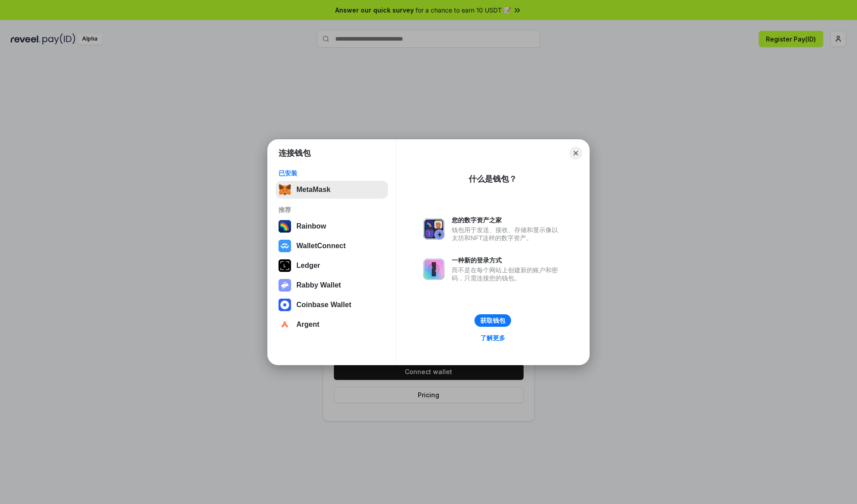 This screenshot has width=857, height=504. What do you see at coordinates (576, 153) in the screenshot?
I see `button: Close` at bounding box center [576, 153].